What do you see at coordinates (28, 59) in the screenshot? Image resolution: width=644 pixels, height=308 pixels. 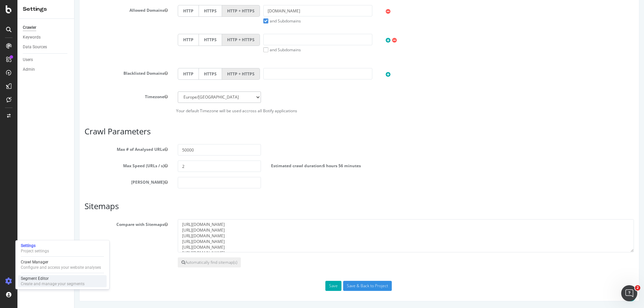 I see `div: Users` at bounding box center [28, 59].